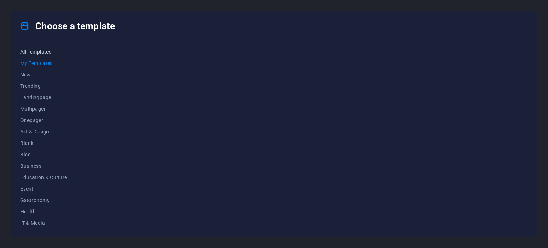 The width and height of the screenshot is (548, 248). What do you see at coordinates (44, 223) in the screenshot?
I see `span: IT & Media` at bounding box center [44, 223].